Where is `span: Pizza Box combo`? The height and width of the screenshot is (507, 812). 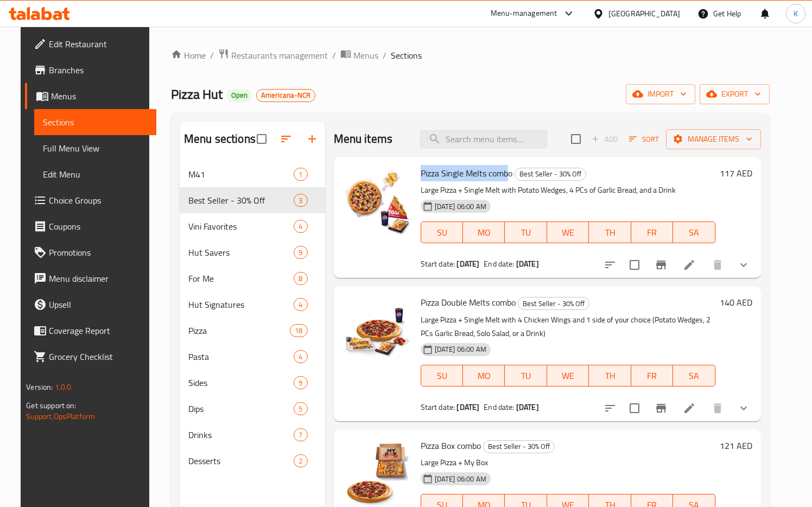 span: Pizza Box combo is located at coordinates (451, 446).